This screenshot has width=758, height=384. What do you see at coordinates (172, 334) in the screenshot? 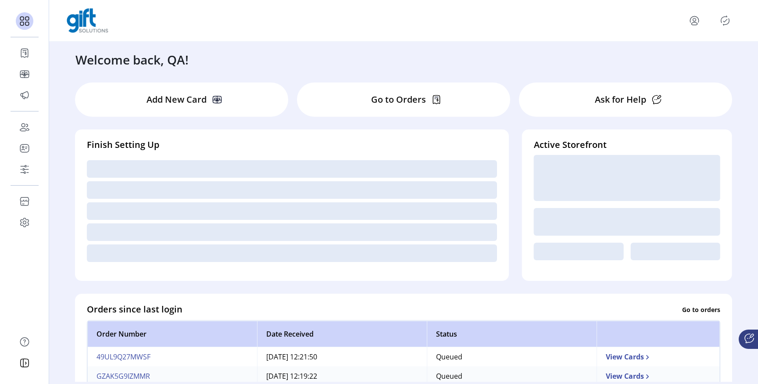
I see `th: Order Number` at bounding box center [172, 334].